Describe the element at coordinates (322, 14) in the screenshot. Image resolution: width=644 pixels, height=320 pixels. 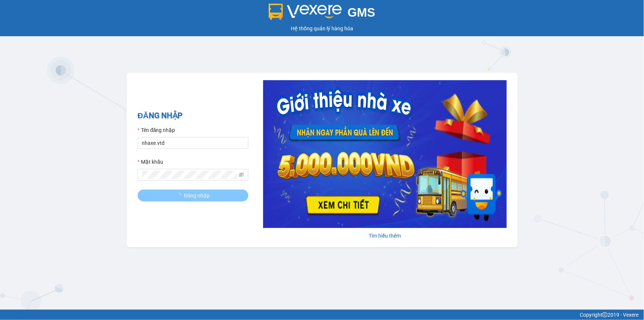
I see `a: GMS` at that location.